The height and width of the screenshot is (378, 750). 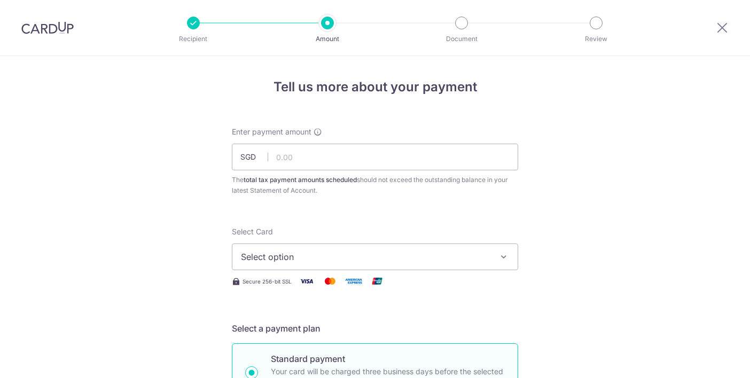 I want to click on img: CardUp, so click(x=48, y=28).